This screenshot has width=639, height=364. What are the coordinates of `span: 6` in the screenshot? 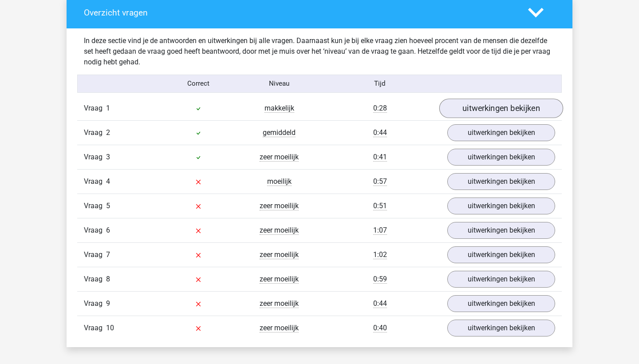 It's located at (108, 230).